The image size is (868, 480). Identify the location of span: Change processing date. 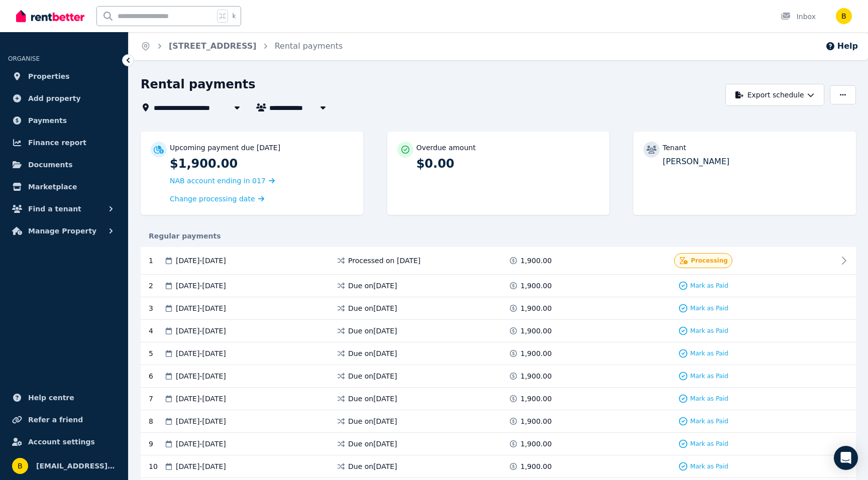
(212, 199).